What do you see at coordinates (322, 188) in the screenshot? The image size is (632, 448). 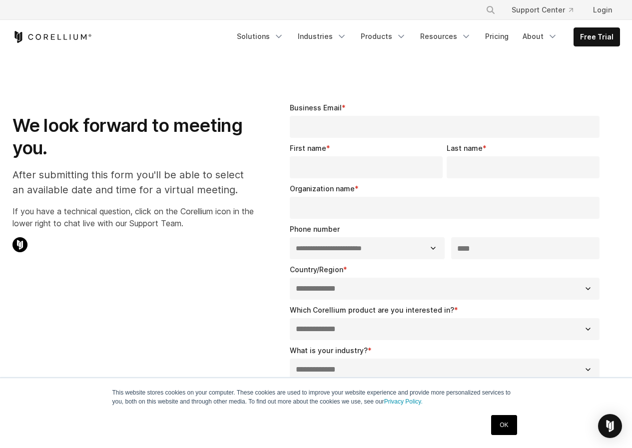 I see `span: Organization name` at bounding box center [322, 188].